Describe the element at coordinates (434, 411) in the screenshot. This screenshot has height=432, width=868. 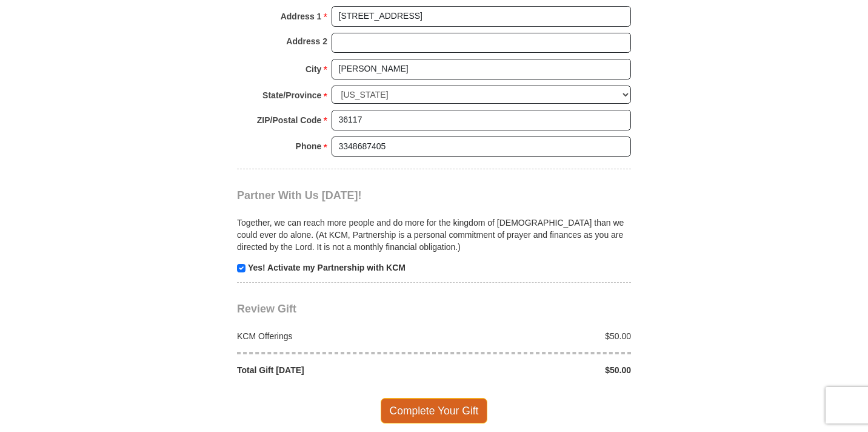
I see `span: Complete Your Gift` at that location.